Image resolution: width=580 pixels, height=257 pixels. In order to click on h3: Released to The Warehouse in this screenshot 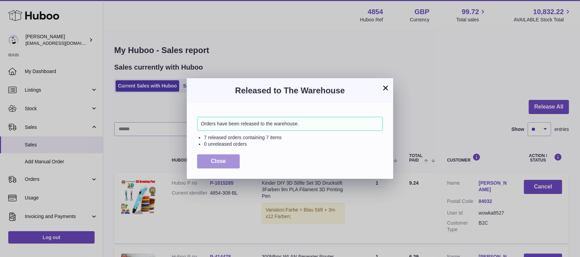, I will do `click(290, 90)`.